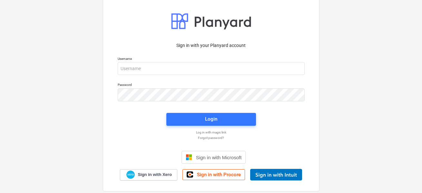  Describe the element at coordinates (211, 119) in the screenshot. I see `div: Login` at that location.